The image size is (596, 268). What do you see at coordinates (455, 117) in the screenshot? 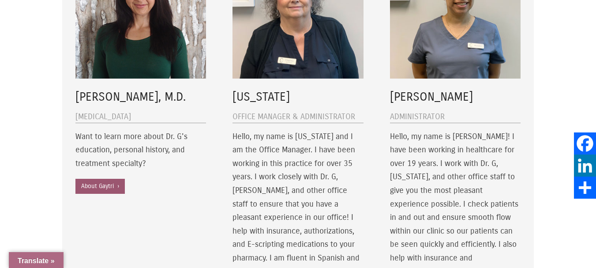
I see `h6: Administrator` at bounding box center [455, 117].